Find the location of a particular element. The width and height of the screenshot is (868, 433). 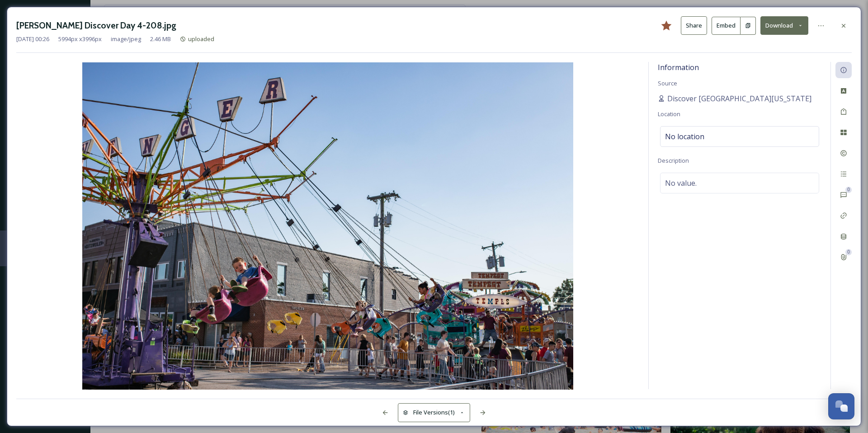

img: 1c2Dm6Xkffhn_7cOCcH2JXfZr5rK9llG-.jpg is located at coordinates (327, 226).